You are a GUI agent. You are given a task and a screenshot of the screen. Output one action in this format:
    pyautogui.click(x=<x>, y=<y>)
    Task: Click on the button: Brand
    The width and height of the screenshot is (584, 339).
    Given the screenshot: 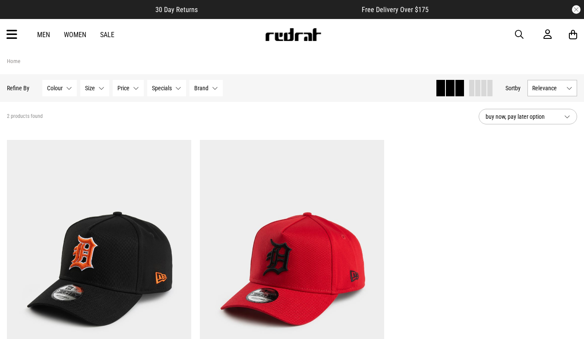 What is the action you would take?
    pyautogui.click(x=206, y=88)
    